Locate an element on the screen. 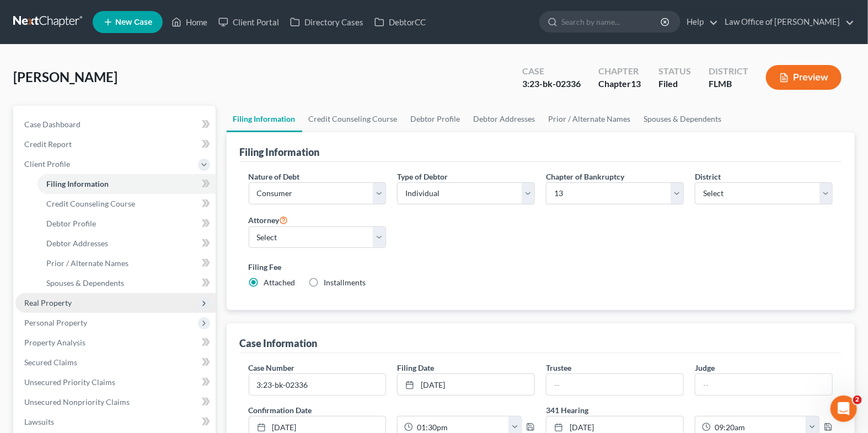  div: FLMB is located at coordinates (728, 84).